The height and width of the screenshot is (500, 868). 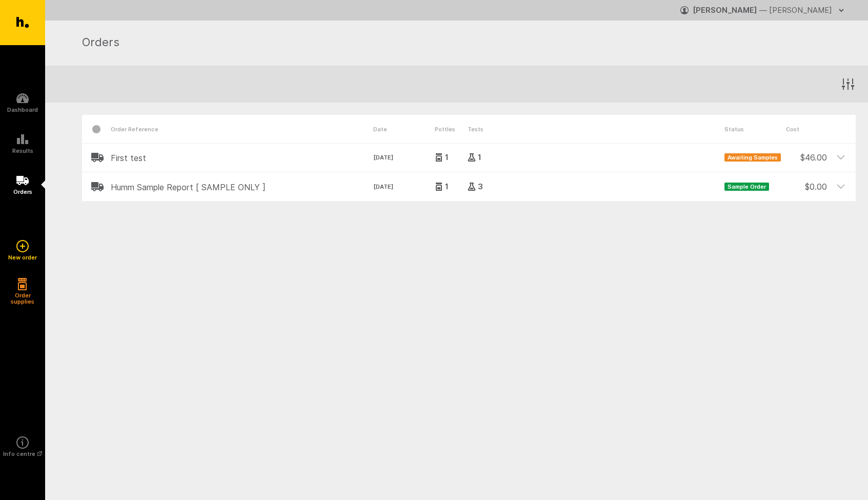 What do you see at coordinates (807, 128) in the screenshot?
I see `div: Cost` at bounding box center [807, 128].